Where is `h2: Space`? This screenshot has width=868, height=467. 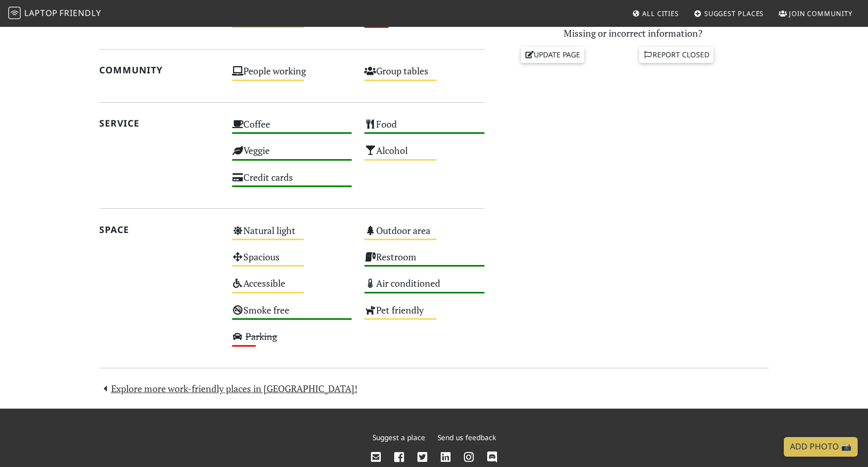
h2: Space is located at coordinates (160, 229).